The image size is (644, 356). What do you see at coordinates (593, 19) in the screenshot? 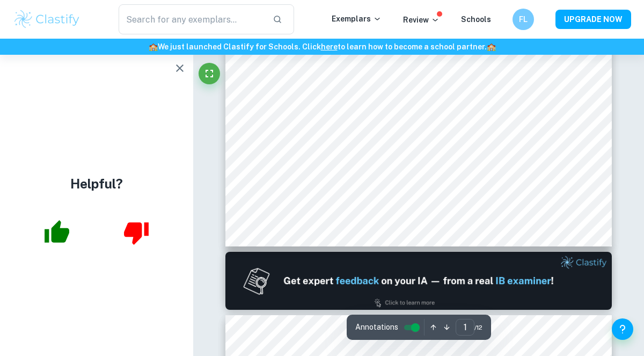
I see `button: UPGRADE NOW` at bounding box center [593, 19].